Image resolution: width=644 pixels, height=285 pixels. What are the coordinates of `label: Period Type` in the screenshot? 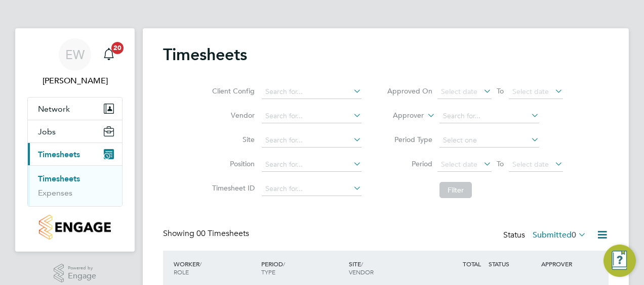 It's located at (410, 140).